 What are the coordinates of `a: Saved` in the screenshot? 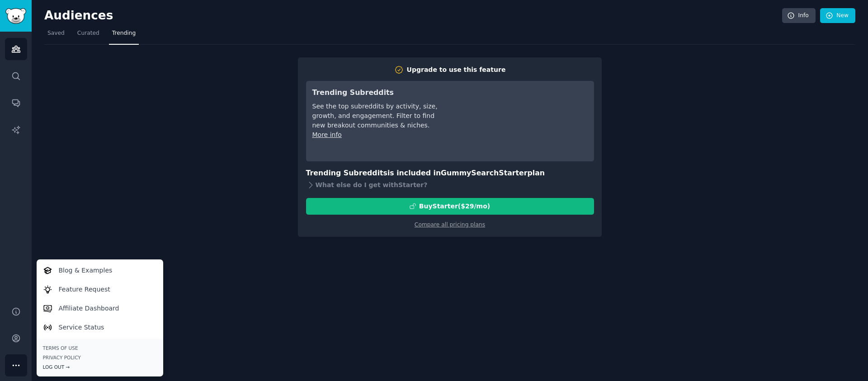 It's located at (56, 36).